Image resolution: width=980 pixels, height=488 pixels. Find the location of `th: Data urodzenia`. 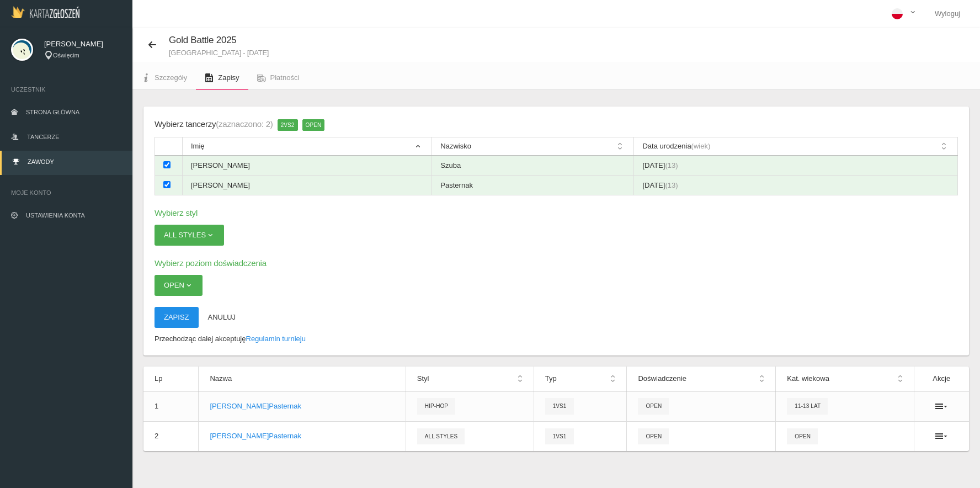

th: Data urodzenia is located at coordinates (796, 146).